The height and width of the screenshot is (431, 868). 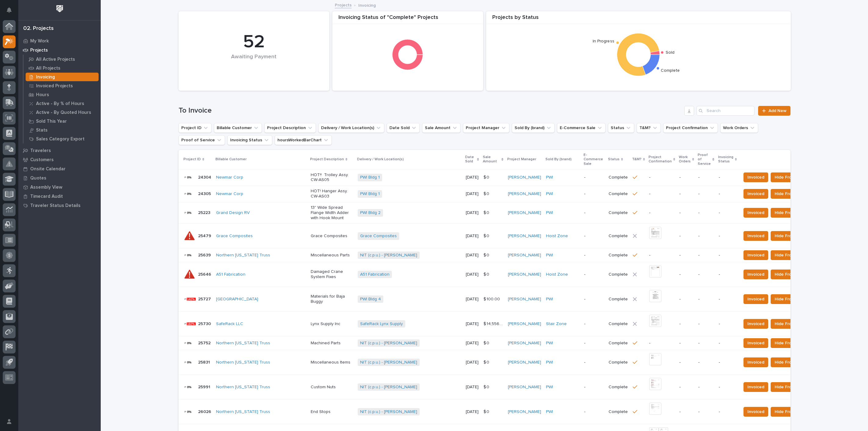 I want to click on text: In Progress, so click(x=603, y=41).